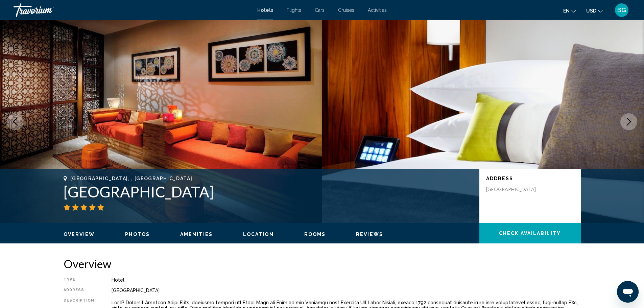 This screenshot has width=644, height=308. What do you see at coordinates (346, 10) in the screenshot?
I see `span: Cruises` at bounding box center [346, 10].